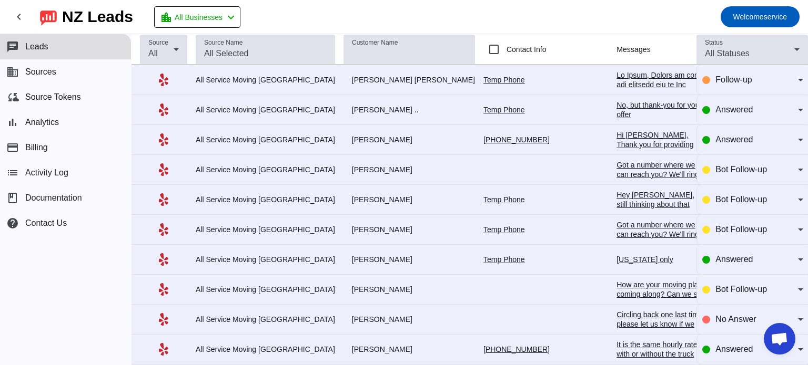 This screenshot has height=365, width=808. What do you see at coordinates (166, 17) in the screenshot?
I see `mat-icon: location_city` at bounding box center [166, 17].